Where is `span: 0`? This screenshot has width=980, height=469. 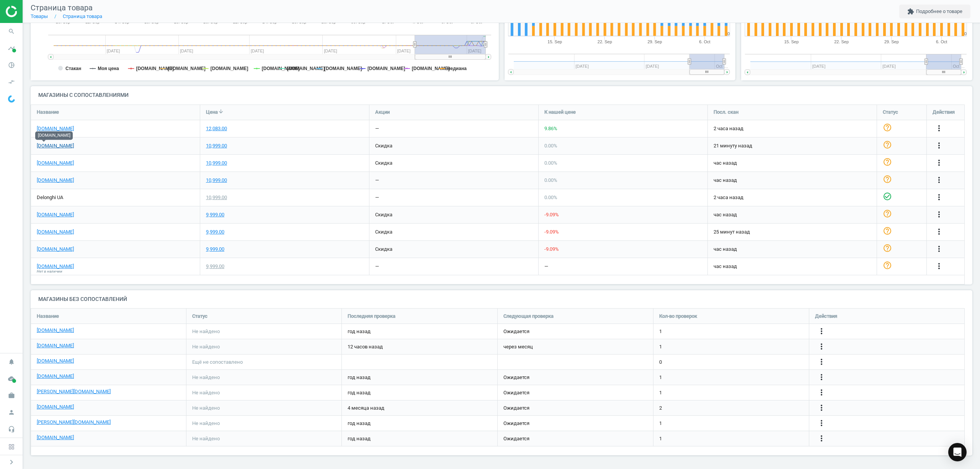 span: 0 is located at coordinates (660, 362).